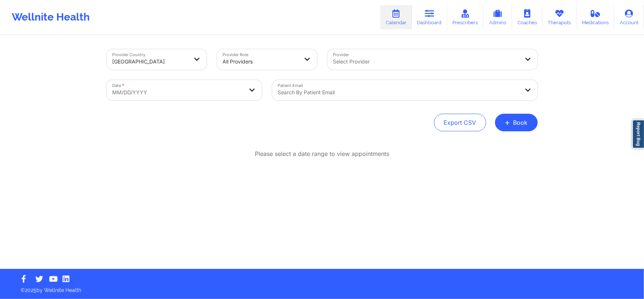 The image size is (644, 299). Describe the element at coordinates (460, 122) in the screenshot. I see `button: Export CSV` at that location.